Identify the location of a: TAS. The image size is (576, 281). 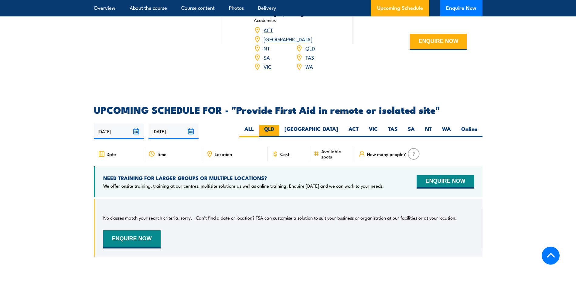
(310, 57).